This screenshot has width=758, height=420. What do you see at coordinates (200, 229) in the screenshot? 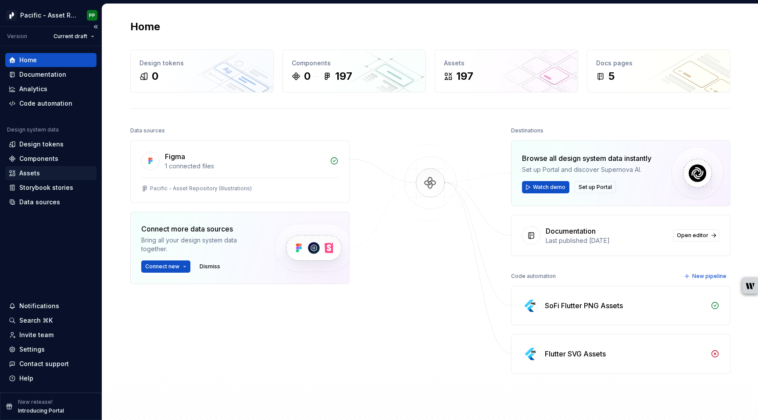
I see `div: Connect more data sources` at bounding box center [200, 229].